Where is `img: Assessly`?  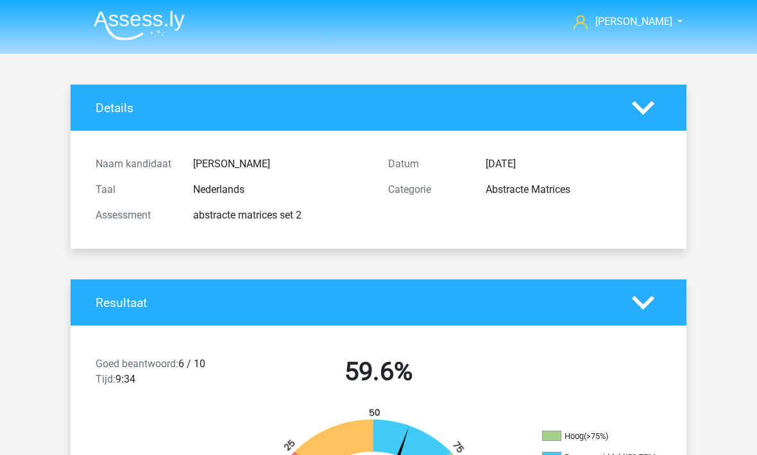
img: Assessly is located at coordinates (139, 25).